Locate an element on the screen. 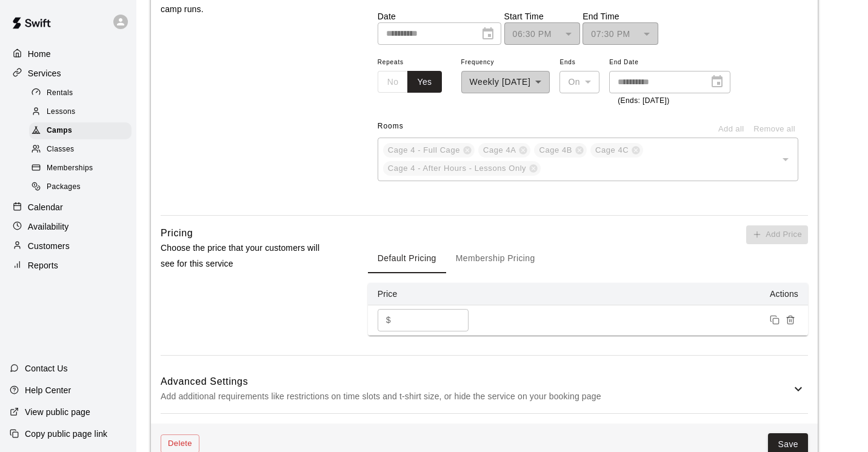  div: Reports is located at coordinates (68, 266).